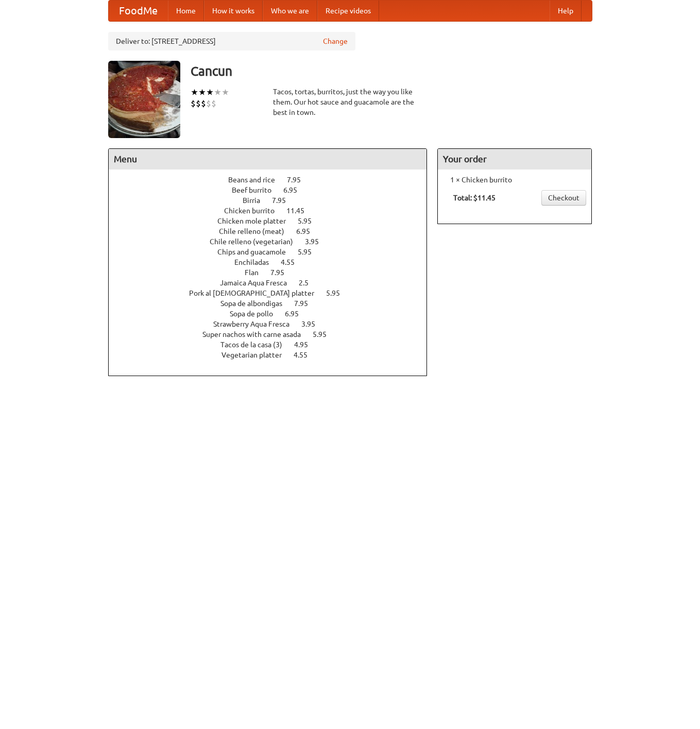  I want to click on span: Sopa de albondigas, so click(256, 303).